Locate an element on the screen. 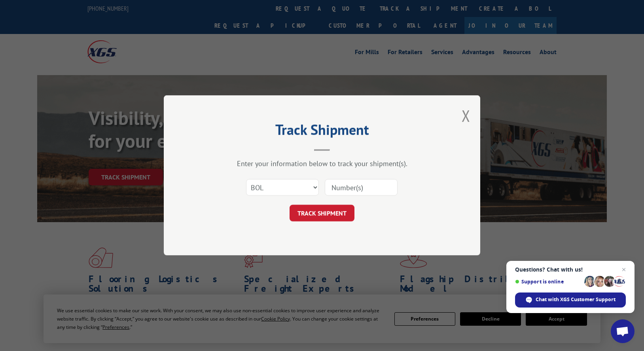  span: Close chat is located at coordinates (624, 270).